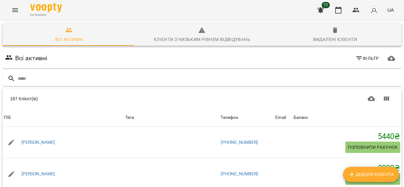 The height and width of the screenshot is (187, 404). What do you see at coordinates (371, 174) in the screenshot?
I see `button: Додати клієнта` at bounding box center [371, 174].